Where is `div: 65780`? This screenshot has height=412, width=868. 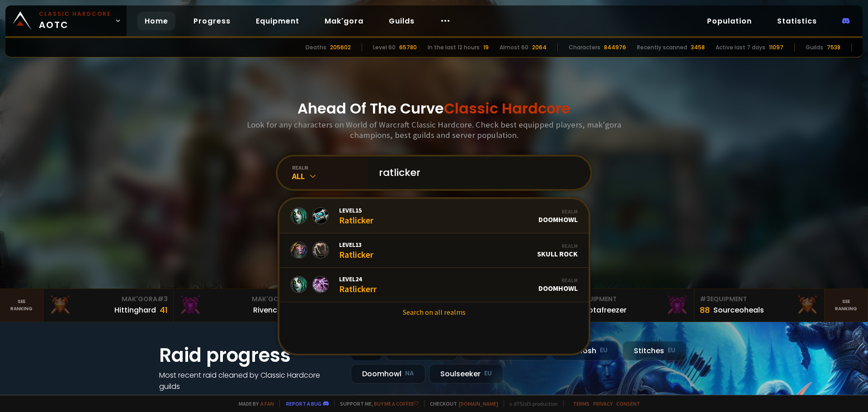 div: 65780 is located at coordinates (408, 48).